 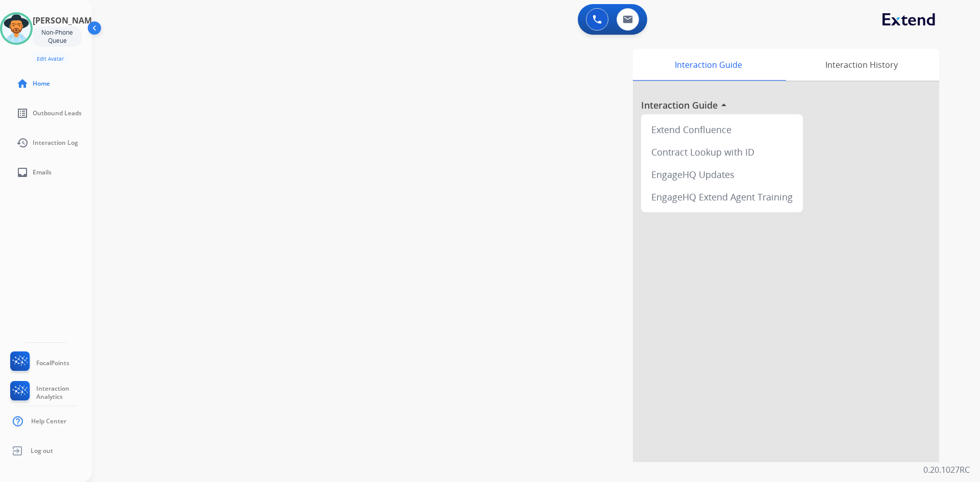 I want to click on span: Emails, so click(x=42, y=172).